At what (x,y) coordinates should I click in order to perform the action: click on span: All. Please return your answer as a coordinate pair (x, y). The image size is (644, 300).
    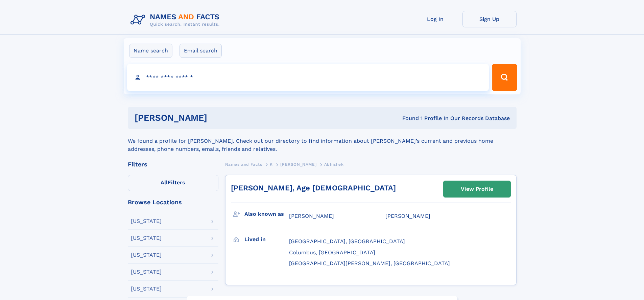
    Looking at the image, I should click on (164, 182).